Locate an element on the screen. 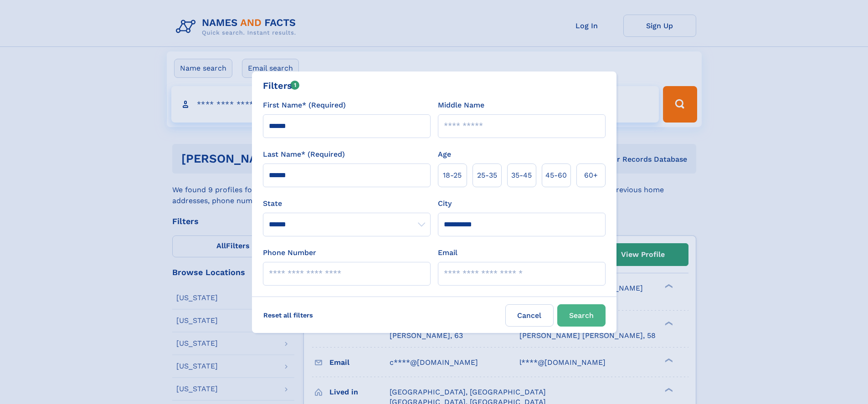 The width and height of the screenshot is (868, 404). span: 35‑45 is located at coordinates (521, 175).